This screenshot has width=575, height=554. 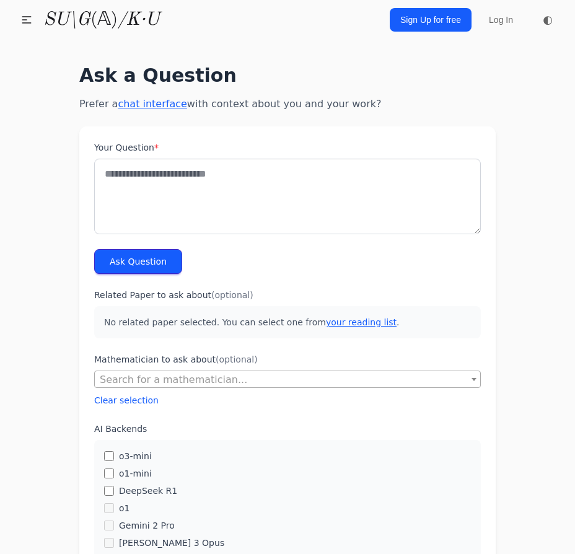 What do you see at coordinates (287, 322) in the screenshot?
I see `p: No related paper selected. You can select one from .` at bounding box center [287, 322].